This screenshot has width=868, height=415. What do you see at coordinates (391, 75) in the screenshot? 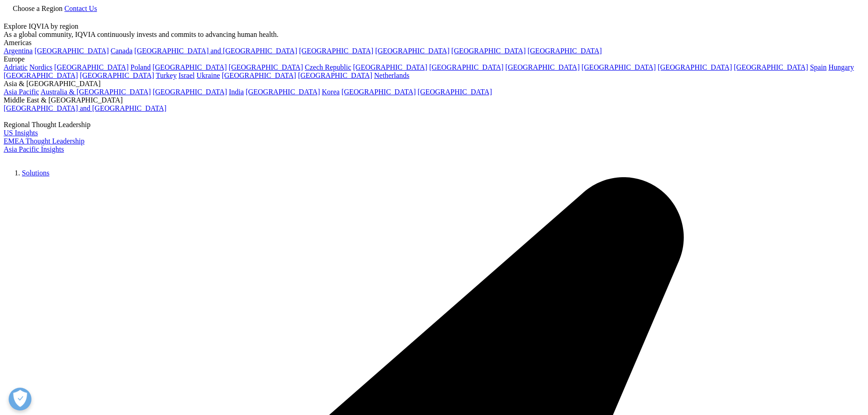
I see `a: Netherlands` at bounding box center [391, 75].